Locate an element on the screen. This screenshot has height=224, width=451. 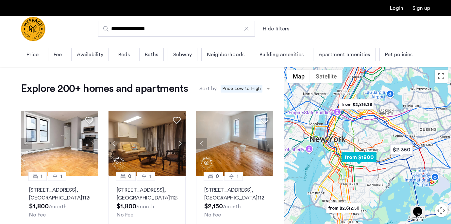
span: $2,150 is located at coordinates (213, 206).